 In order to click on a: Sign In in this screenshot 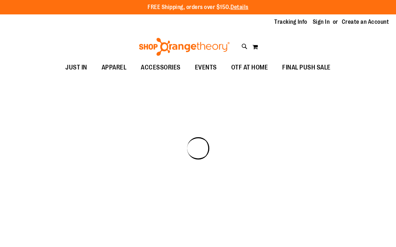, I will do `click(322, 22)`.